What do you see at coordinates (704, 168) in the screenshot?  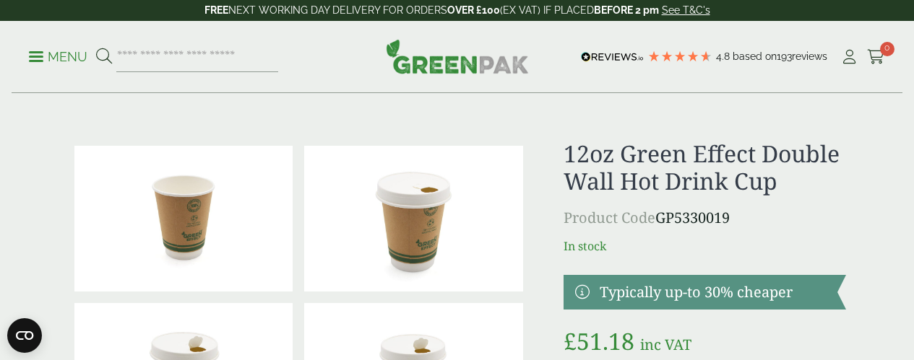 I see `h1: 12oz Green Effect Double Wall Hot Drink Cup` at bounding box center [704, 168].